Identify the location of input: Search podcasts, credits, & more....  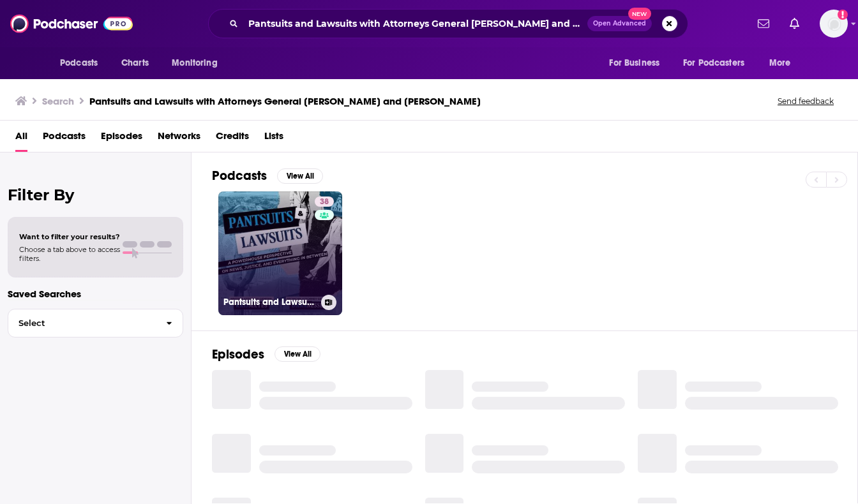
(415, 24).